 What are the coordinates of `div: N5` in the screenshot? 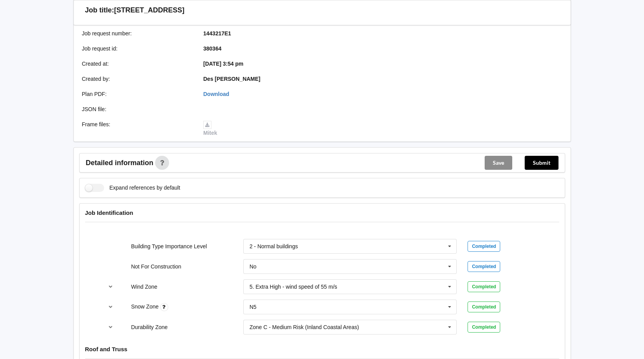 It's located at (253, 307).